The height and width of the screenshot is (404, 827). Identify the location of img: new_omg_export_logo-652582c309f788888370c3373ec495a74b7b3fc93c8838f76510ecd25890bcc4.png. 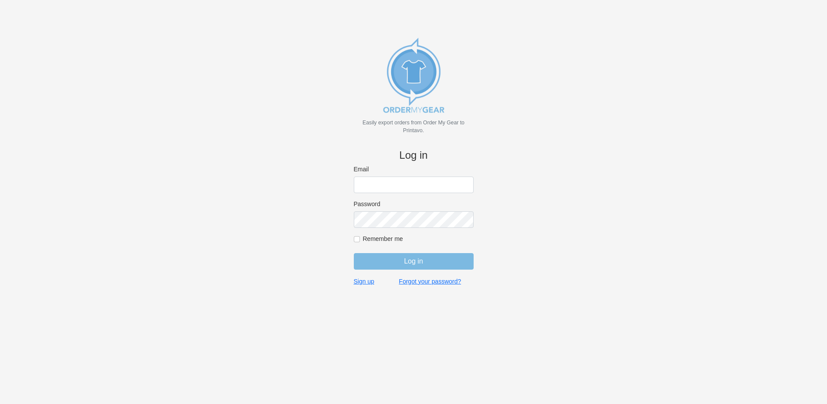
(414, 75).